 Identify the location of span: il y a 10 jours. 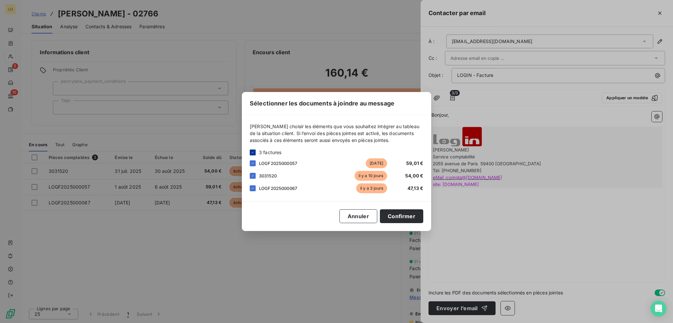
(371, 176).